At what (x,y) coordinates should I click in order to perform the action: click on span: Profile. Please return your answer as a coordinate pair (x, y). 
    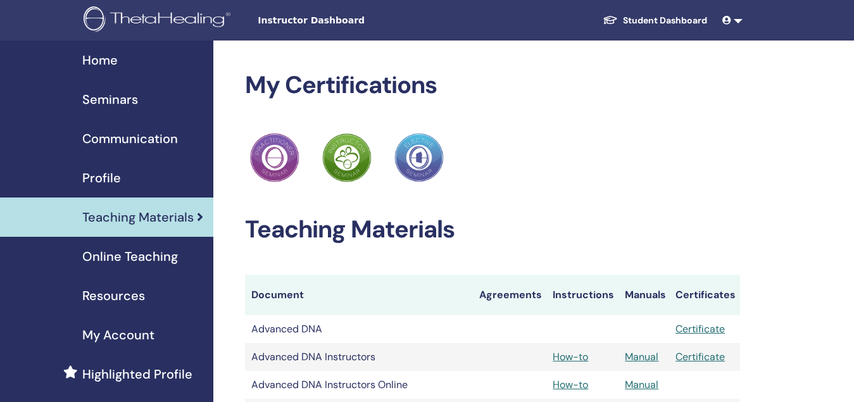
    Looking at the image, I should click on (101, 178).